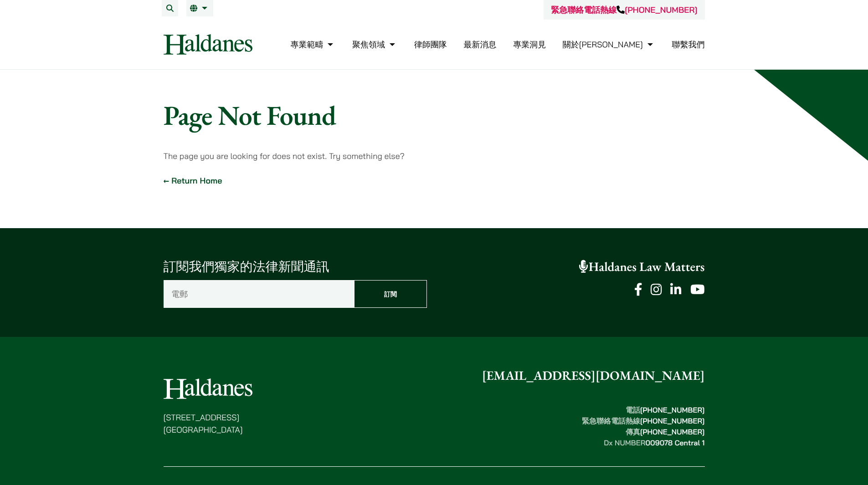 This screenshot has height=485, width=868. Describe the element at coordinates (192, 181) in the screenshot. I see `a: ← Return Home` at that location.